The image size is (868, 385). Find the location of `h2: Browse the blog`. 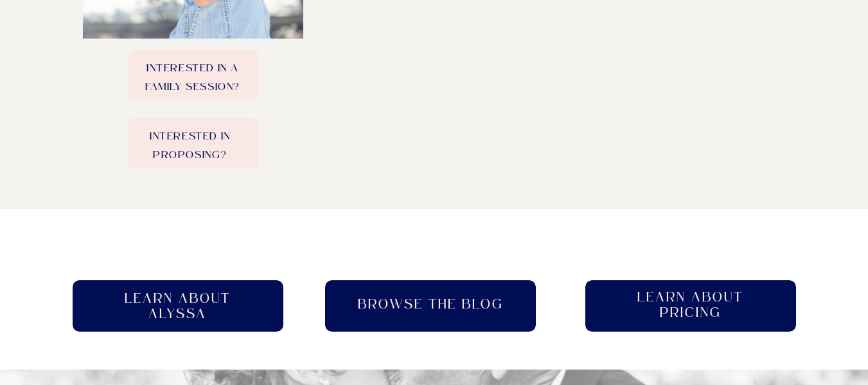

h2: Browse the blog is located at coordinates (431, 305).